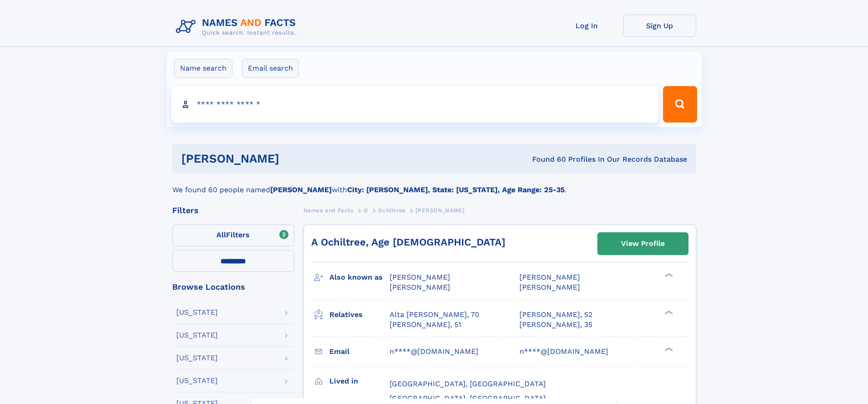  I want to click on input: search input, so click(415, 104).